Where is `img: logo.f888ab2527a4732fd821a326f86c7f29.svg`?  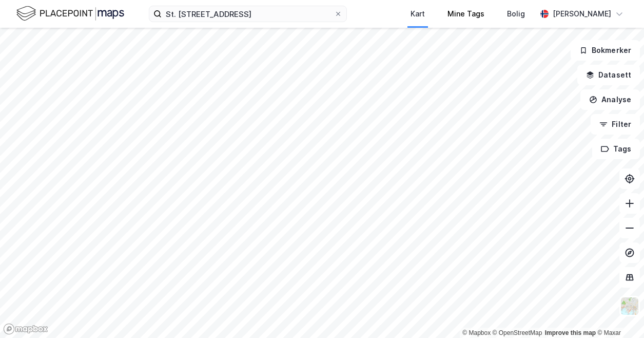
img: logo.f888ab2527a4732fd821a326f86c7f29.svg is located at coordinates (70, 13).